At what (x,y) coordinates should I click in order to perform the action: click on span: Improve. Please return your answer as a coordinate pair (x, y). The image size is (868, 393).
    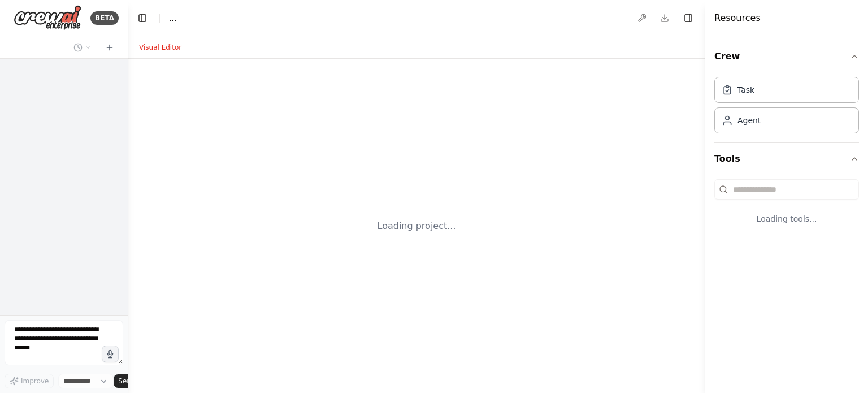
    Looking at the image, I should click on (34, 381).